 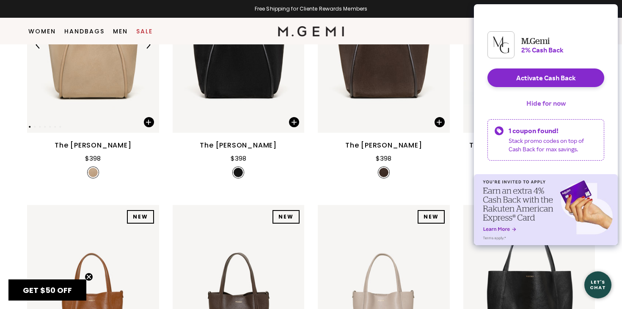 What do you see at coordinates (42, 31) in the screenshot?
I see `a: Women` at bounding box center [42, 31].